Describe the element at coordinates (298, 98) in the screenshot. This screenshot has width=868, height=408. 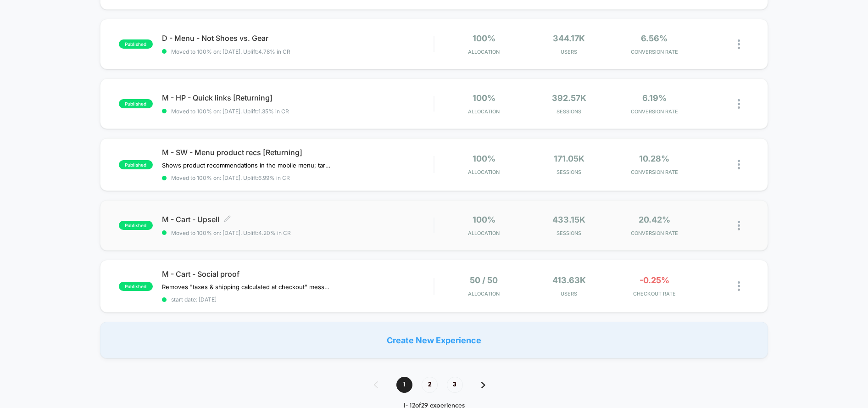
I see `span: M - HP - Quick links [Returning]` at that location.